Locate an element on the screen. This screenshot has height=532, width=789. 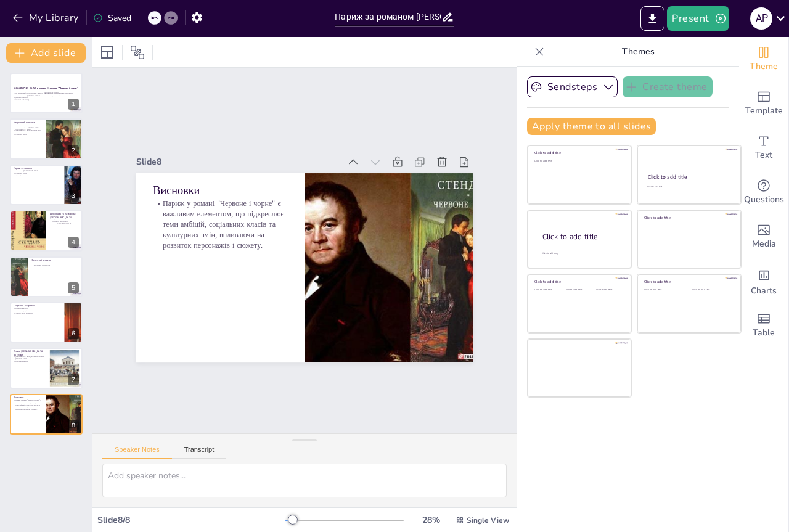
div: Change the overall theme is located at coordinates (763, 59).